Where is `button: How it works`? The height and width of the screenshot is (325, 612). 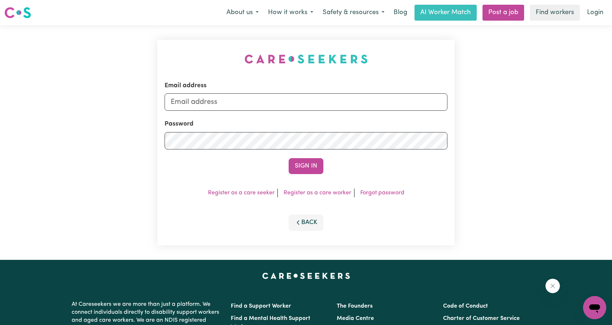
button: How it works is located at coordinates (290, 13).